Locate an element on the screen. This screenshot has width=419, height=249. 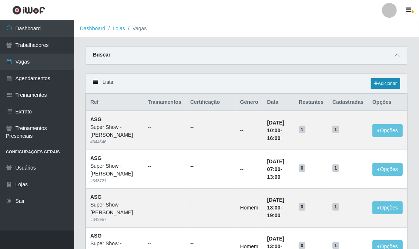
th: Cadastradas is located at coordinates (348, 102).